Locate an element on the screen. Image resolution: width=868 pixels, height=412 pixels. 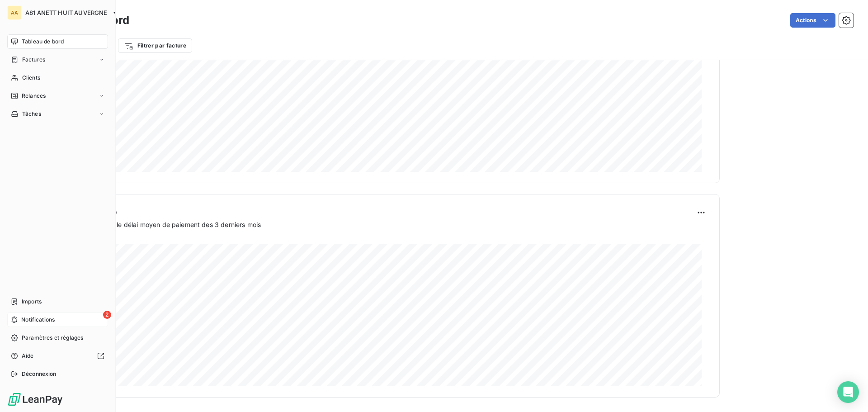
a: Aide is located at coordinates (58, 356).